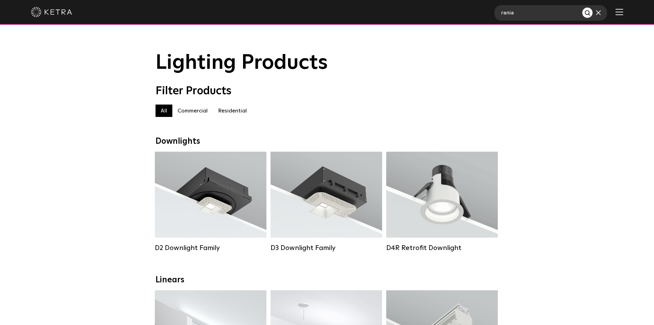 The image size is (654, 325). Describe the element at coordinates (211, 202) in the screenshot. I see `a: D2 Downlight Family Lumen Output:1200Colors:White / Black / Gloss Black / Silver / Bronze / Silve...` at that location.